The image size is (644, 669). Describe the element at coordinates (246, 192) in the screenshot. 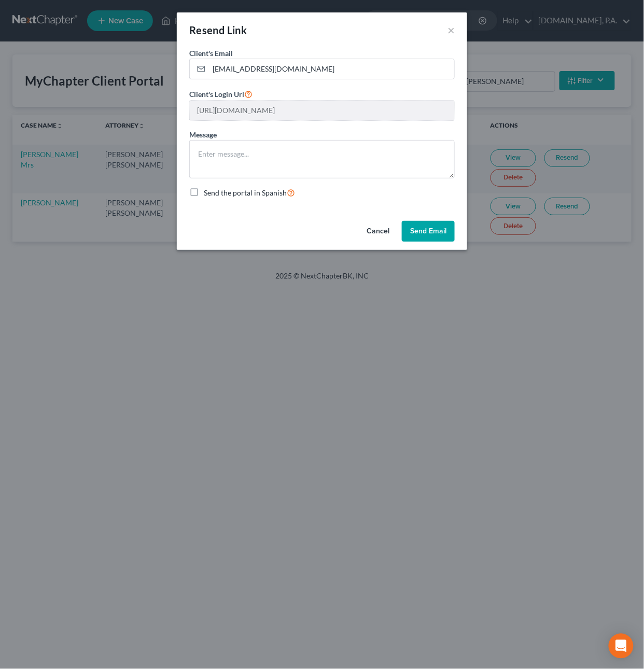

I see `span: Send the portal in Spanish` at that location.